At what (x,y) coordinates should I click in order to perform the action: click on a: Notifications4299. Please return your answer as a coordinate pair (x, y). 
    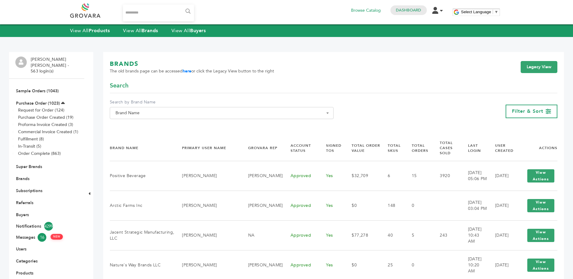
    Looking at the image, I should click on (47, 226).